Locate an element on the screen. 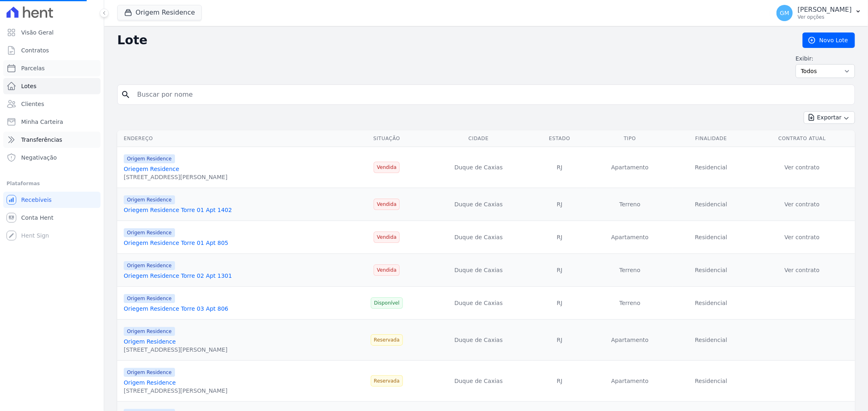 This screenshot has height=411, width=868. p: Ver opções is located at coordinates (824, 17).